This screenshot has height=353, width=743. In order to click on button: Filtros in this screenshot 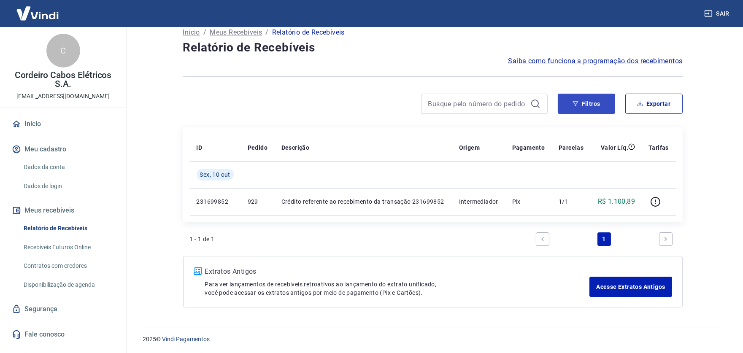, I will do `click(587, 104)`.